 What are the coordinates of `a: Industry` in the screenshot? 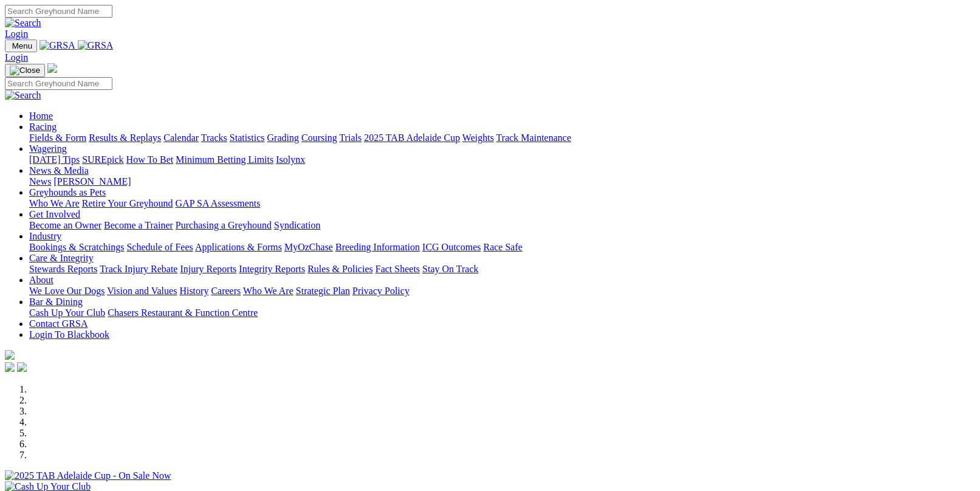 It's located at (45, 236).